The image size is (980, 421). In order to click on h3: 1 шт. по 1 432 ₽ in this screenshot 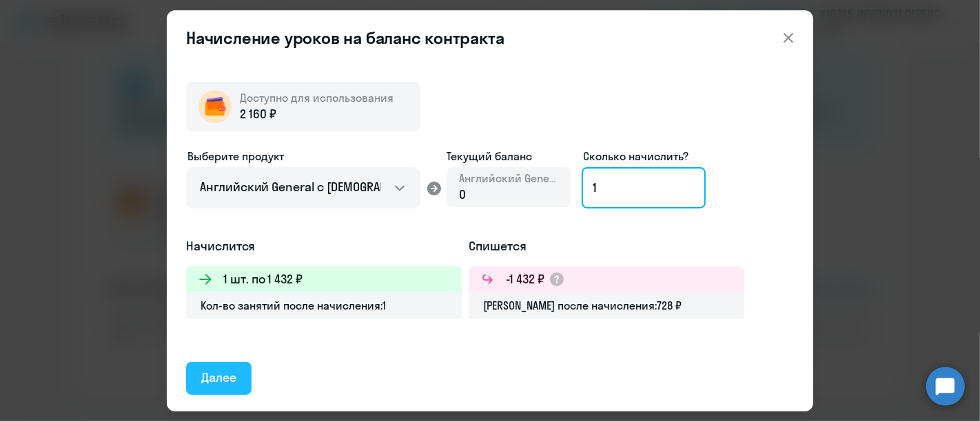, I will do `click(262, 280)`.